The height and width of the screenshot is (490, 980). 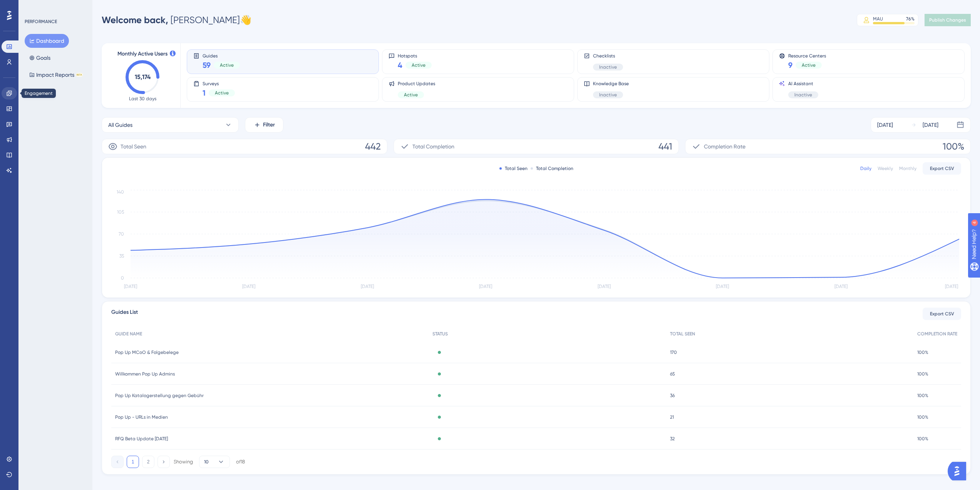 What do you see at coordinates (440, 334) in the screenshot?
I see `span: STATUS` at bounding box center [440, 334].